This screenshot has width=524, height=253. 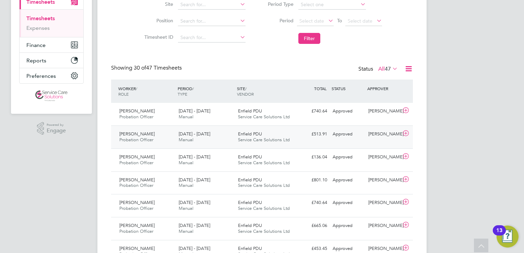 I want to click on label: Period, so click(x=278, y=21).